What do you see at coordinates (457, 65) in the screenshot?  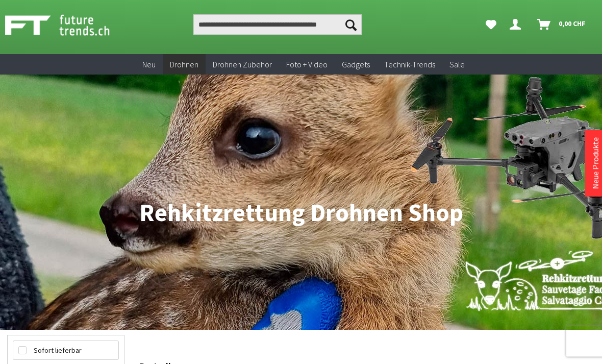 I see `a: Sale` at bounding box center [457, 65].